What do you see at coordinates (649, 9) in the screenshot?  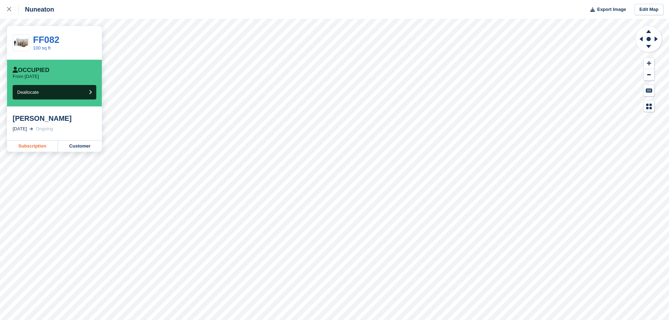 I see `a: Edit Map` at bounding box center [649, 9].